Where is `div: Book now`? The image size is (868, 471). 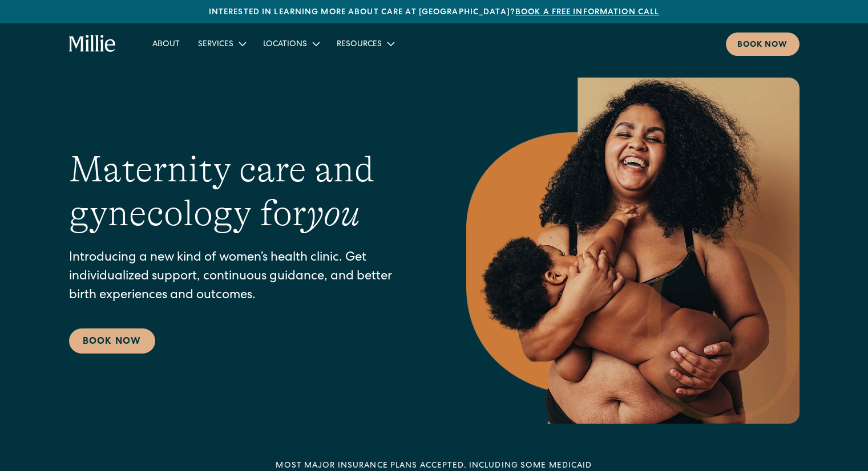 div: Book now is located at coordinates (762, 45).